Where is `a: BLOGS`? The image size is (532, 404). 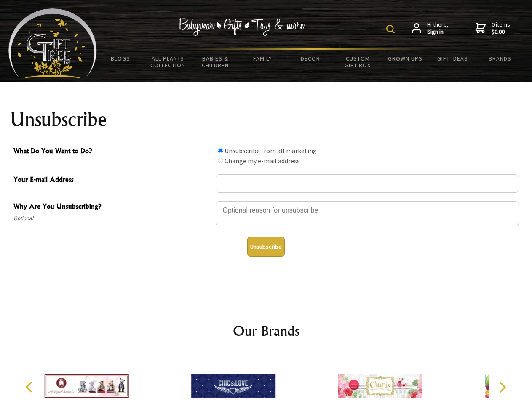 a: BLOGS is located at coordinates (121, 59).